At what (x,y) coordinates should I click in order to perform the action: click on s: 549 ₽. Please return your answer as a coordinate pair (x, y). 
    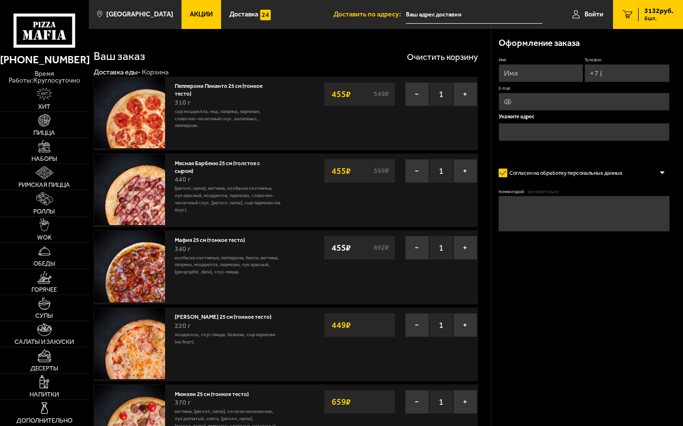
    Looking at the image, I should click on (381, 94).